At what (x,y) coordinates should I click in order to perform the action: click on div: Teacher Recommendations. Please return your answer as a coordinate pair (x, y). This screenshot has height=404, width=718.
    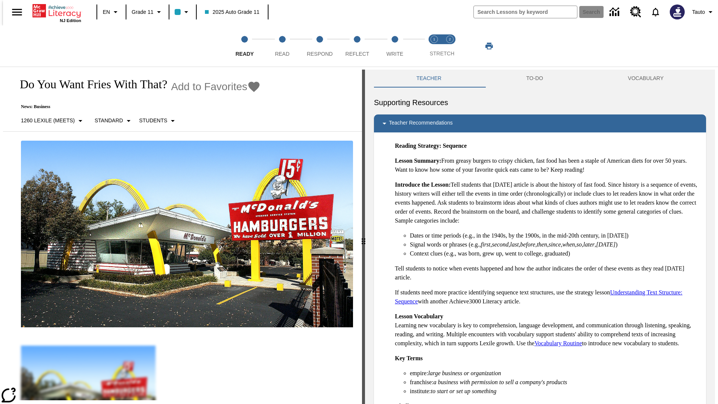
    Looking at the image, I should click on (540, 123).